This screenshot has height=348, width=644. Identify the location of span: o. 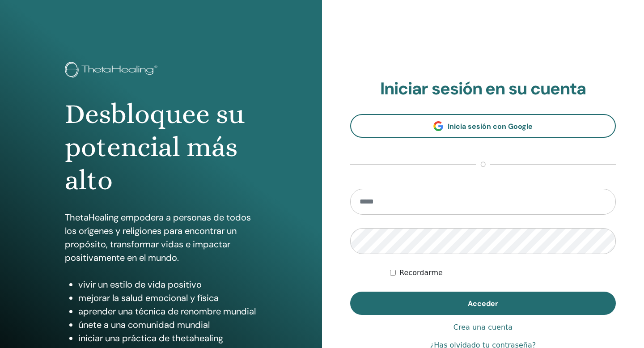
(483, 165).